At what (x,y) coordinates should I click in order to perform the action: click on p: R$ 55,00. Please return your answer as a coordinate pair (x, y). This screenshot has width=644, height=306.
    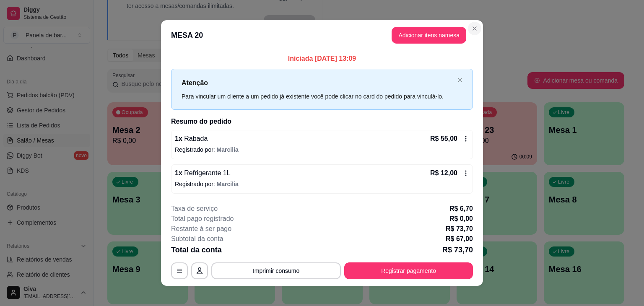
    Looking at the image, I should click on (444, 139).